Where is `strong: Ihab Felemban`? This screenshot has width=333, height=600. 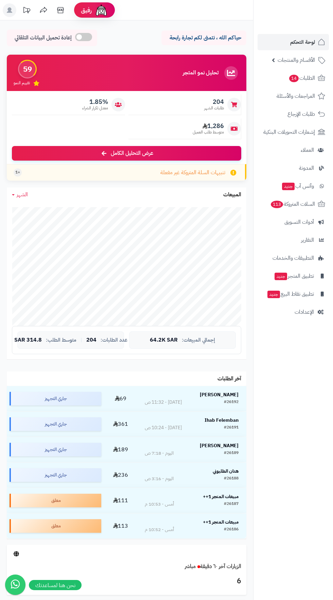
strong: Ihab Felemban is located at coordinates (221, 420).